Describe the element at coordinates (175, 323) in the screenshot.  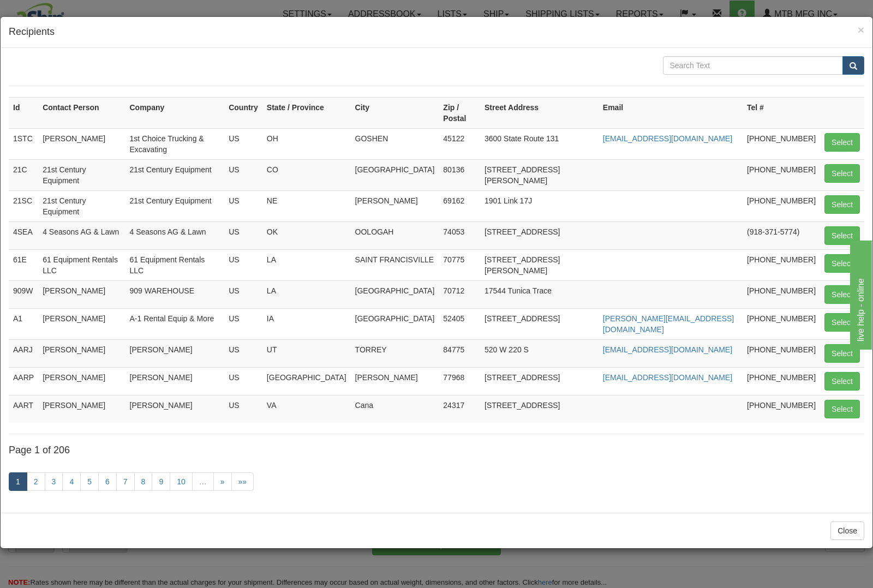
I see `td: A-1 Rental Equip & More` at that location.